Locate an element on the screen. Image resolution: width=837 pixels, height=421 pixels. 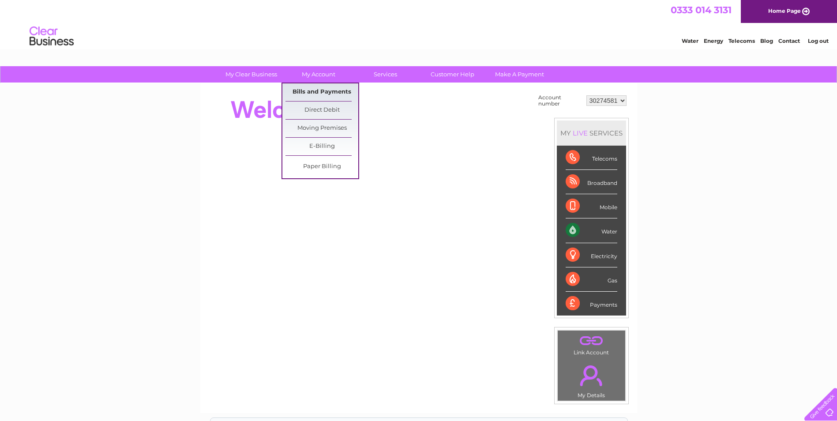
img: logo.png is located at coordinates (52, 36).